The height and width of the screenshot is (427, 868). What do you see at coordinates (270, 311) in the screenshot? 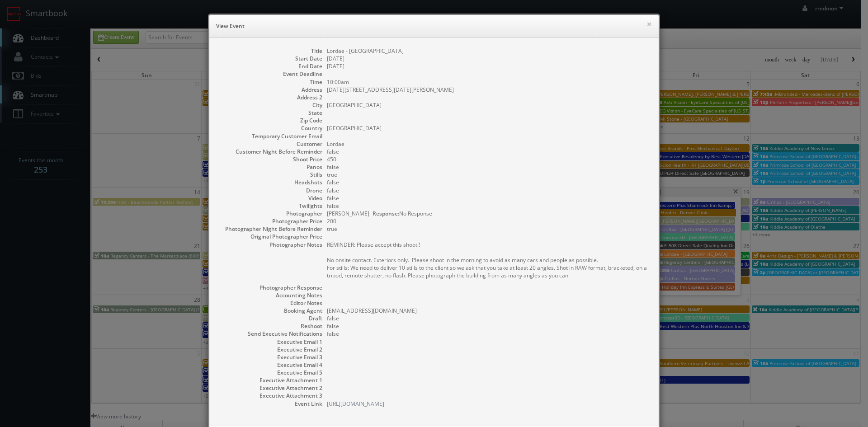
I see `dt: Booking Agent` at bounding box center [270, 311].